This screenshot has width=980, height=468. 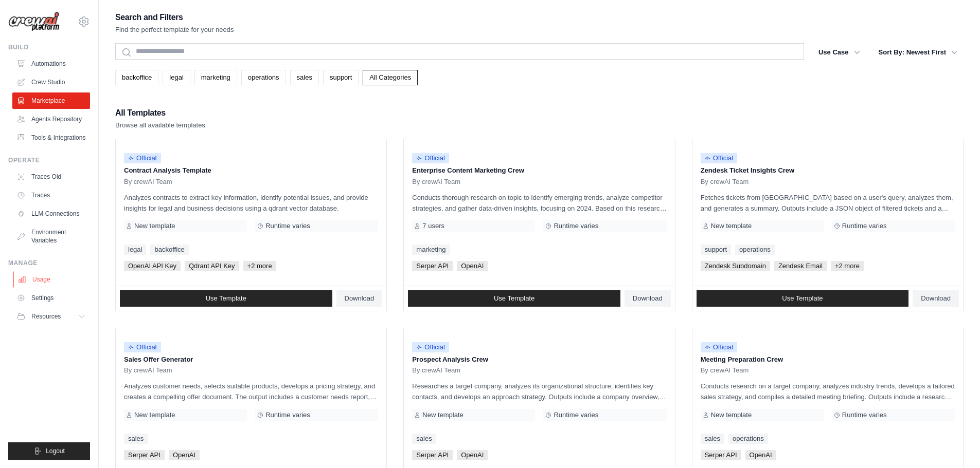 I want to click on a: Traces, so click(x=51, y=196).